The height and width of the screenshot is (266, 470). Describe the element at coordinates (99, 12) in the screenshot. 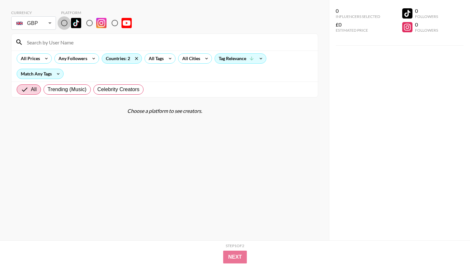

I see `div: Platform` at that location.